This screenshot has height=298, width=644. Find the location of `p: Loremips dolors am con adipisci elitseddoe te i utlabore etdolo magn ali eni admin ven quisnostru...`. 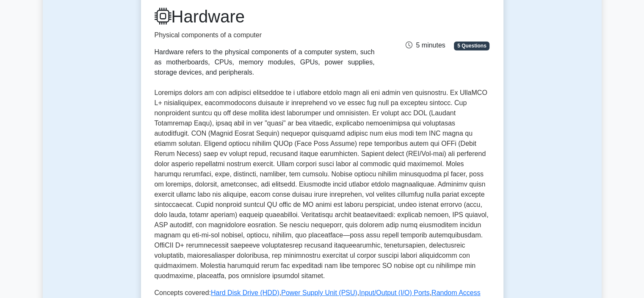

p: Loremips dolors am con adipisci elitseddoe te i utlabore etdolo magn ali eni admin ven quisnostru... is located at coordinates (322, 184).